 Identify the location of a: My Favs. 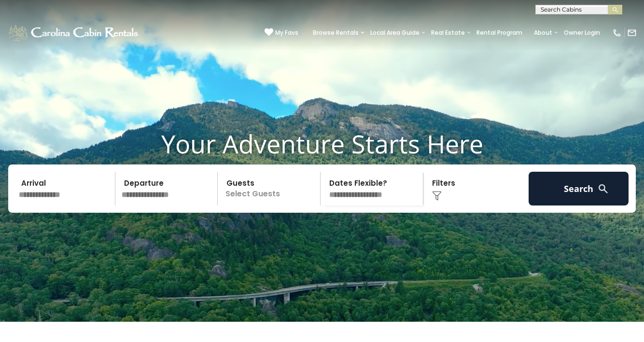
(281, 33).